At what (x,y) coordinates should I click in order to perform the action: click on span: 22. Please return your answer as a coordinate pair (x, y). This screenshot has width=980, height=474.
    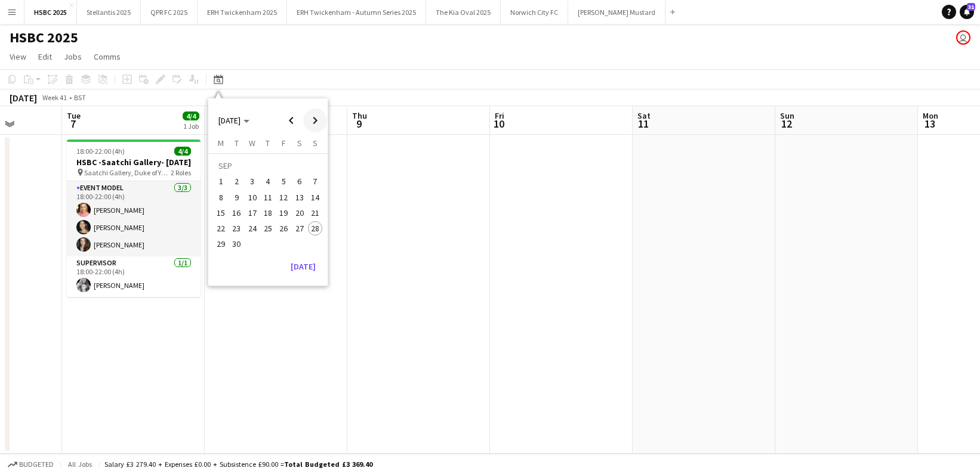
    Looking at the image, I should click on (221, 228).